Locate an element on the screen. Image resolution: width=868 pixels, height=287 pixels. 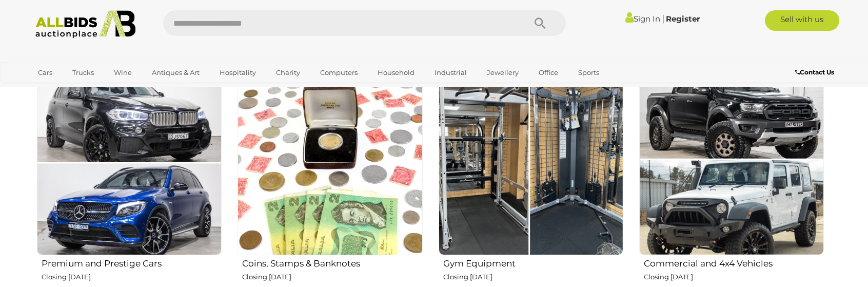
img: Commercial and 4x4 Vehicles is located at coordinates (732, 163).